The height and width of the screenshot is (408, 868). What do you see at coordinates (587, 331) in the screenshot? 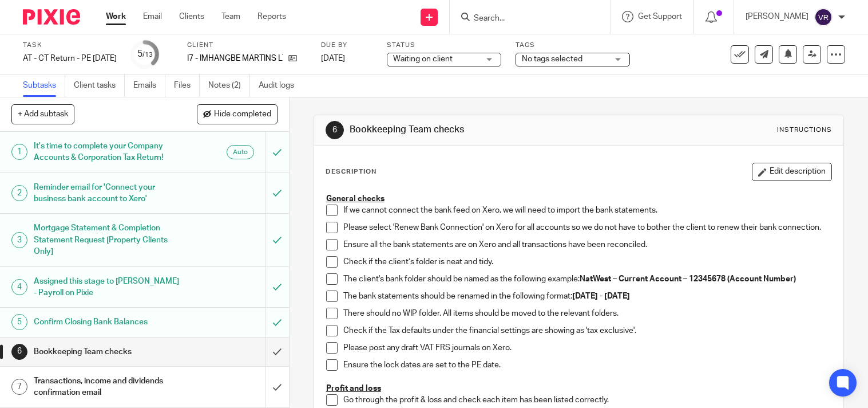
I see `p: Check if the Tax defaults under the financial settings are showing as 'tax exclusive'.` at bounding box center [587, 331].